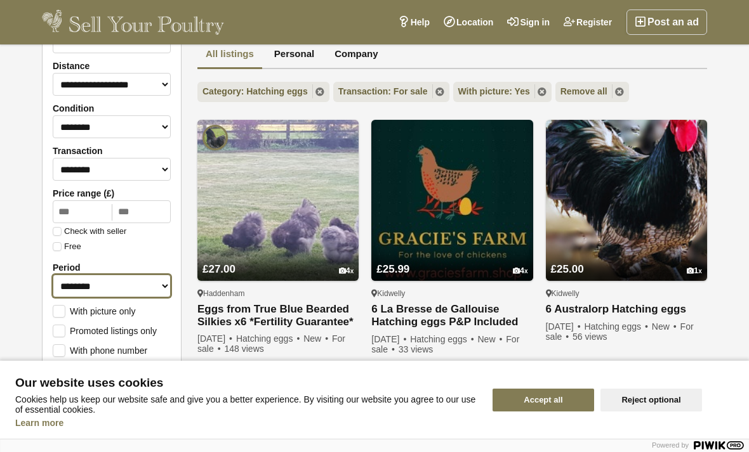 This screenshot has height=452, width=749. I want to click on a: 6 La Bresse de Gallouise Hatching eggs P&P Included Tracked 24, so click(452, 316).